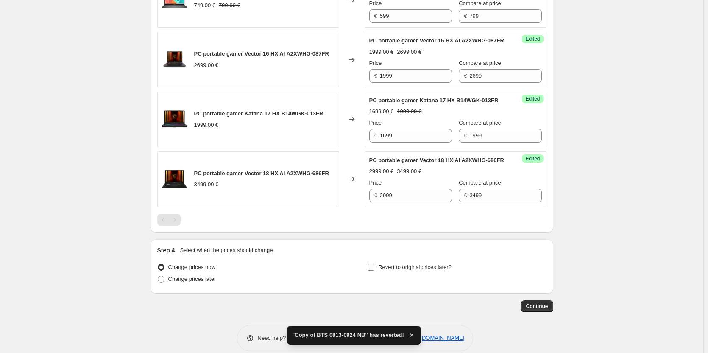 The width and height of the screenshot is (708, 353). I want to click on img: 1024_32ea40d5-07d6-4463-a873-591cff127b8c_80x.png, so click(175, 119).